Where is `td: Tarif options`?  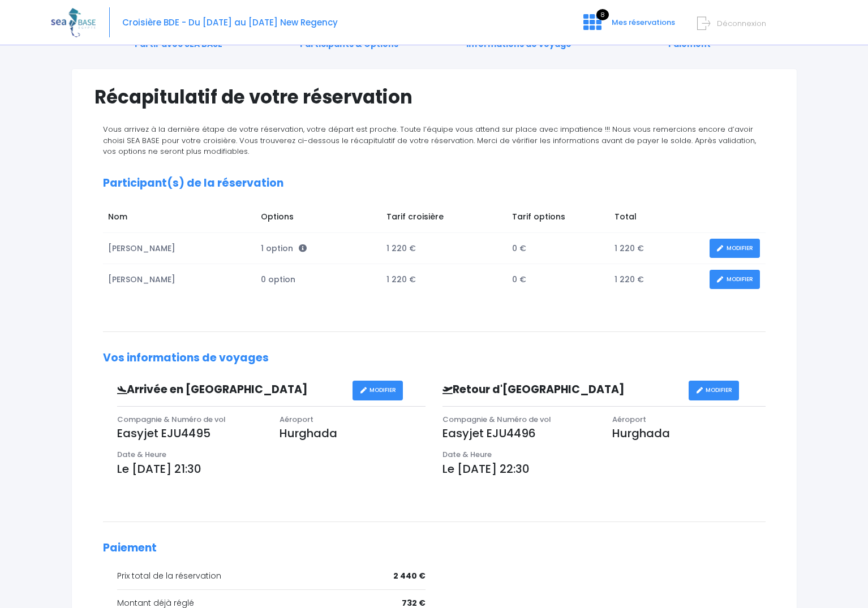
td: Tarif options is located at coordinates (558, 219).